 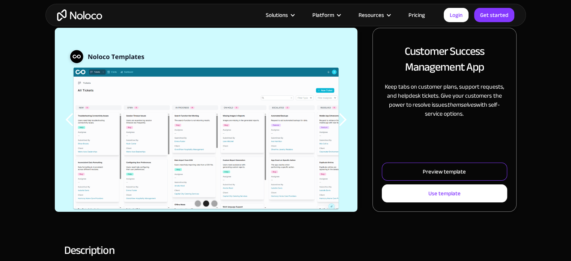 What do you see at coordinates (286, 250) in the screenshot?
I see `h2: Description` at bounding box center [286, 250].